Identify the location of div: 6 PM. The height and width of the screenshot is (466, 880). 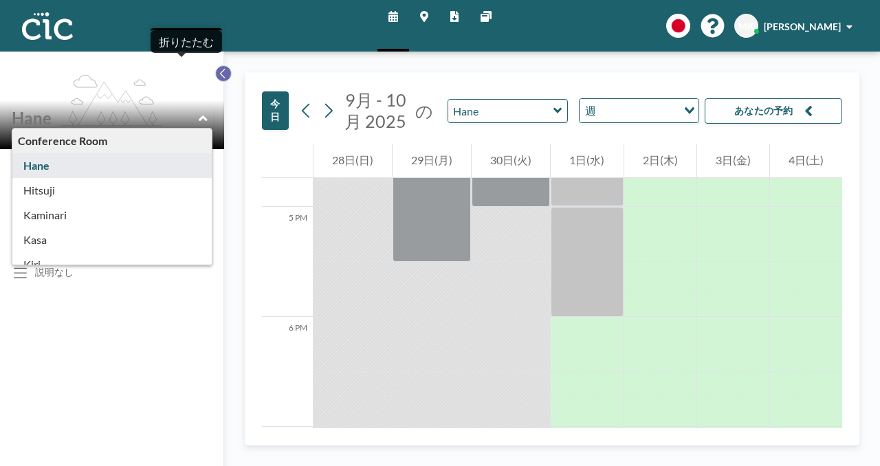
(287, 372).